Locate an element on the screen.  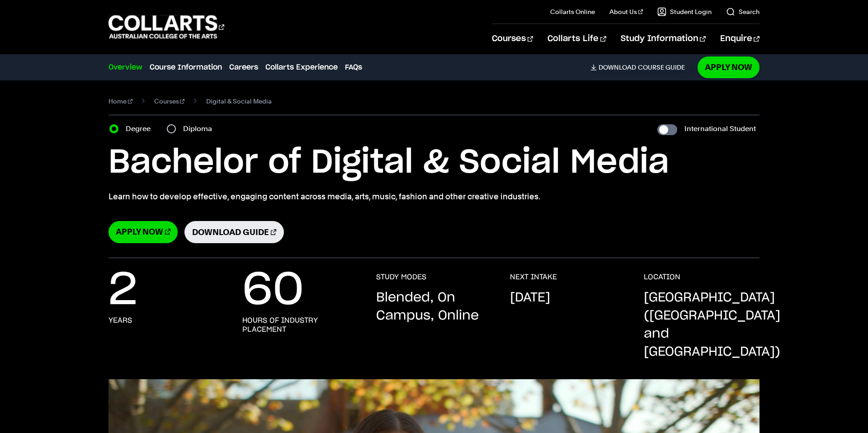
a: Collarts Life is located at coordinates (577, 39).